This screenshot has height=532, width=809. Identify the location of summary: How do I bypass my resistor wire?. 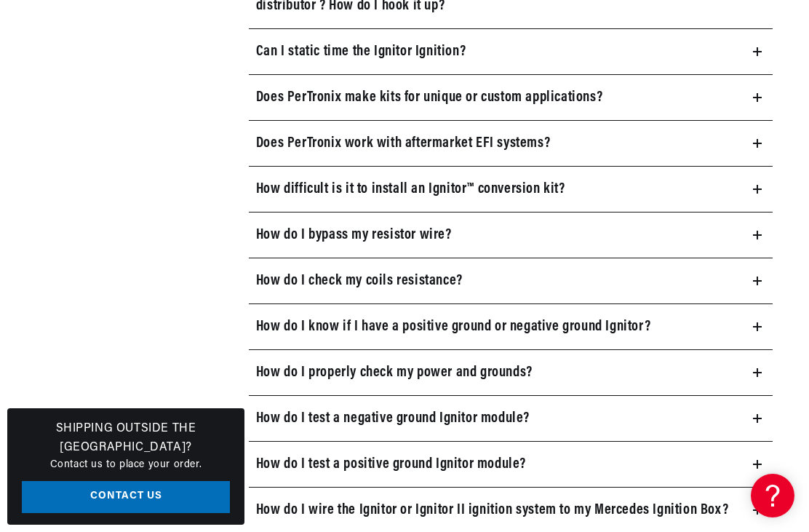
(510, 235).